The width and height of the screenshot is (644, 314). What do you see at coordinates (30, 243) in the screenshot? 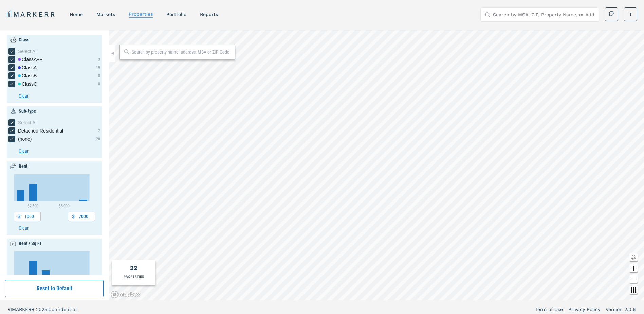
I see `div: Rent / Sq Ft` at bounding box center [30, 243].